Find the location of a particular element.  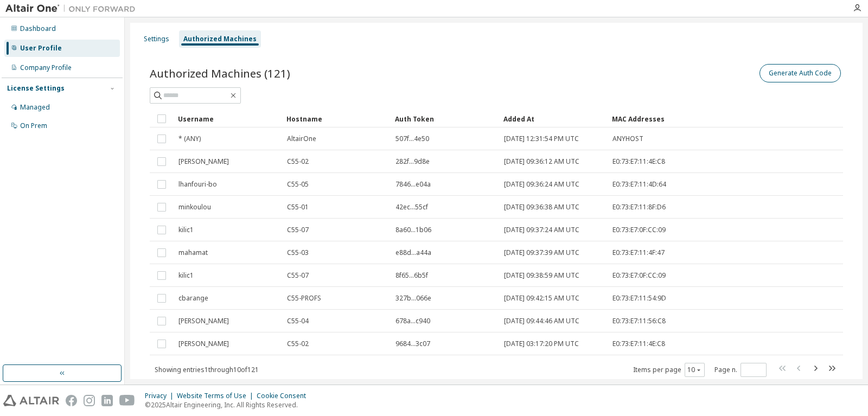

span: C55-05 is located at coordinates (298, 185).